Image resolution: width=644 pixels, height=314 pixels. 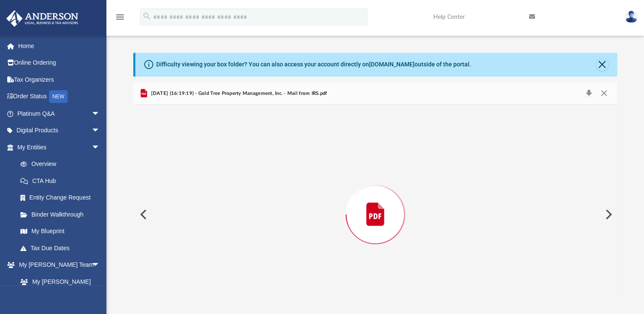 I want to click on a: Platinum Q&Aarrow_drop_down, so click(x=59, y=114).